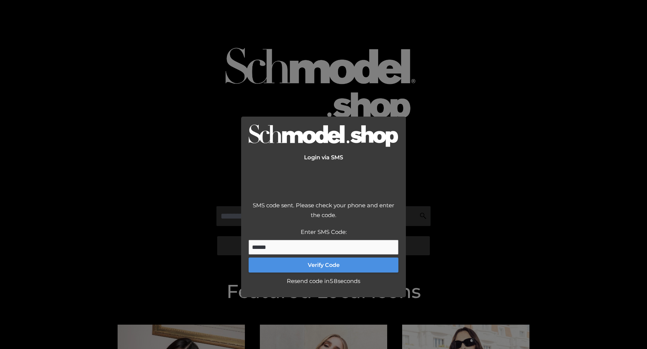 Image resolution: width=647 pixels, height=349 pixels. Describe the element at coordinates (324, 136) in the screenshot. I see `img: Logo` at that location.